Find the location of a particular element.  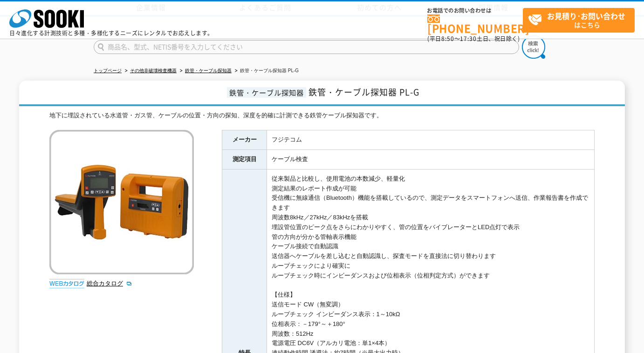

input: 商品名、型式、NETIS番号を入力してください is located at coordinates (306, 47).